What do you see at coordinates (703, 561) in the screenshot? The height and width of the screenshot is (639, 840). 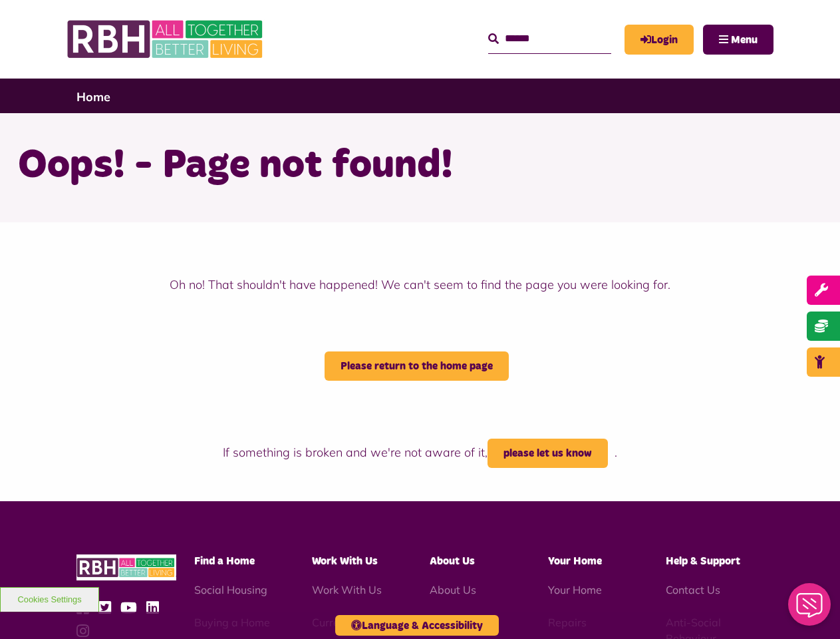 I see `span: Help & Support` at bounding box center [703, 561].